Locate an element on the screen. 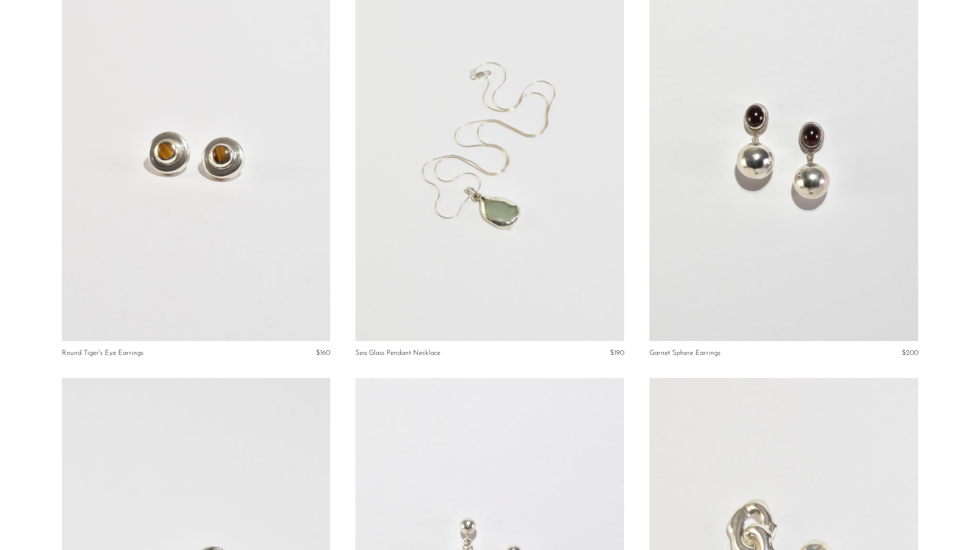  span: $200 is located at coordinates (910, 352).